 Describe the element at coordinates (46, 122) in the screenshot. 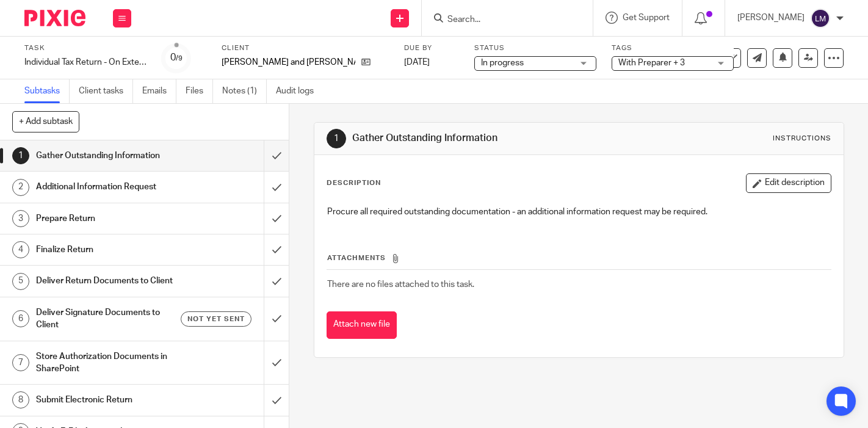

I see `button: + Add subtask` at that location.